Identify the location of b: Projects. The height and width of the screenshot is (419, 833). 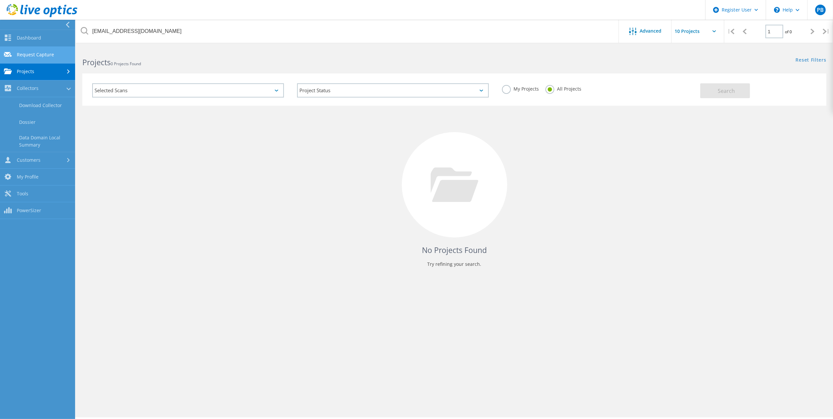
(97, 62).